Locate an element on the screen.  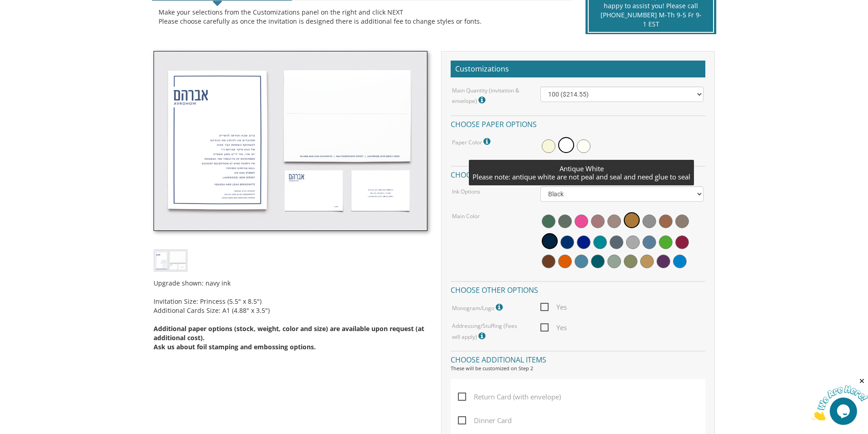
label: Main Quantity (invitation & envelope) is located at coordinates (489, 96).